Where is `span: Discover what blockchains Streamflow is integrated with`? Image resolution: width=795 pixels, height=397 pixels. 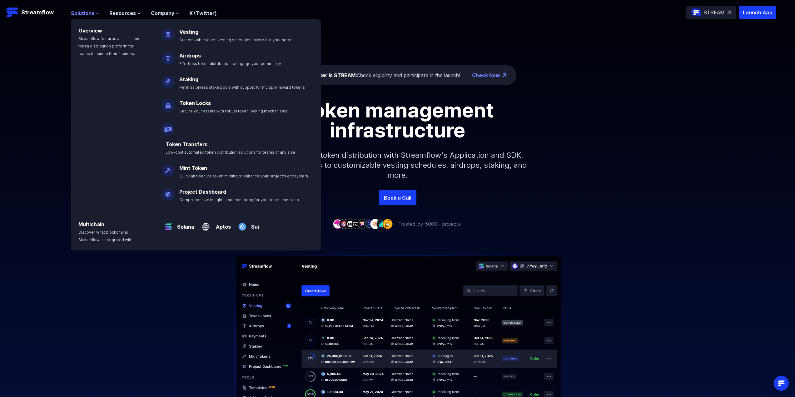
span: Discover what blockchains Streamflow is integrated with is located at coordinates (105, 236).